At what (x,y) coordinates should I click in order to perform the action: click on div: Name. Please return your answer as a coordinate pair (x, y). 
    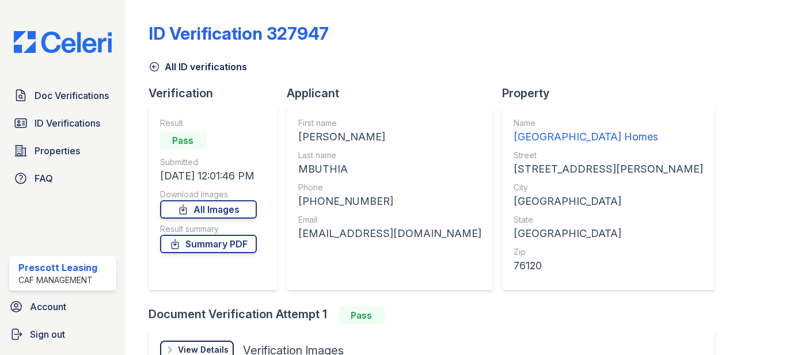
    Looking at the image, I should click on (608, 123).